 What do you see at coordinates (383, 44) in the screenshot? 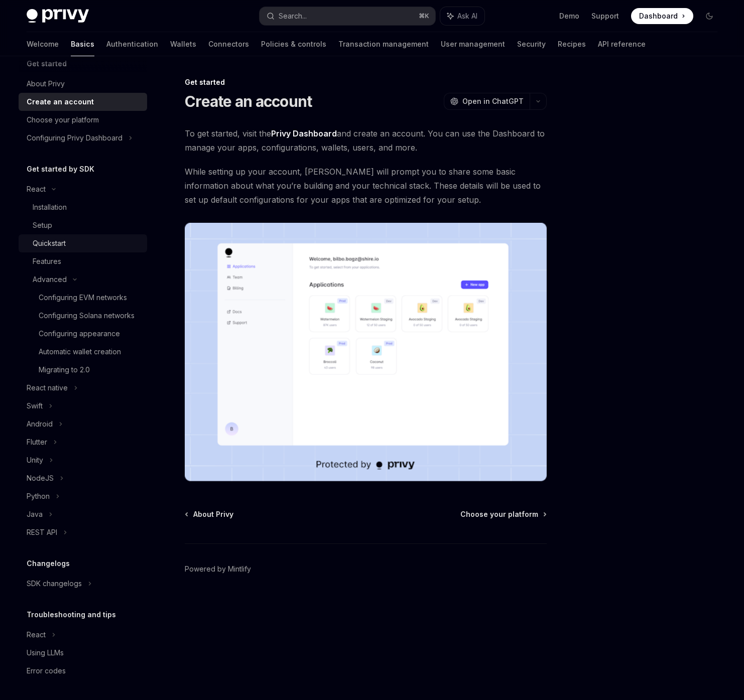
I see `a: Transaction management` at bounding box center [383, 44].